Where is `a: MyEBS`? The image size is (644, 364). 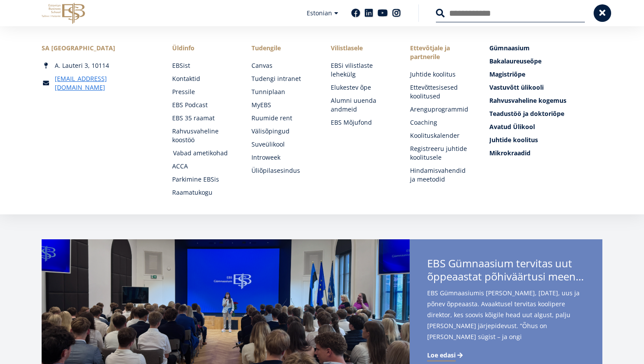
a: MyEBS is located at coordinates (282, 105).